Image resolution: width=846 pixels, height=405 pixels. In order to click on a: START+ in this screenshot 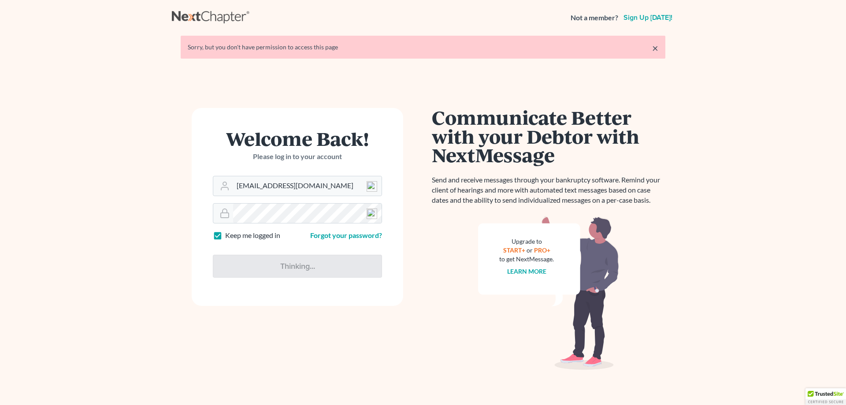, I will do `click(514, 250)`.